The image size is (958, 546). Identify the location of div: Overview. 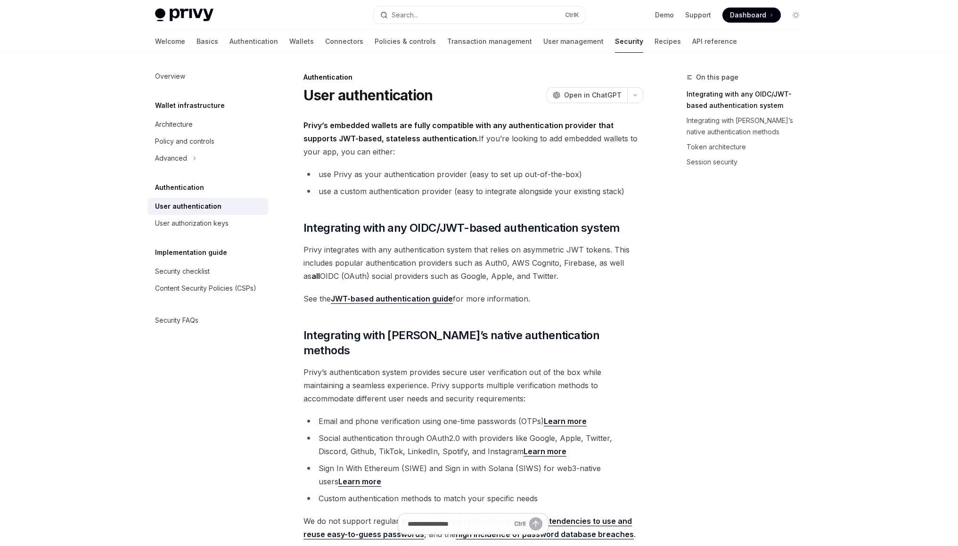
(170, 76).